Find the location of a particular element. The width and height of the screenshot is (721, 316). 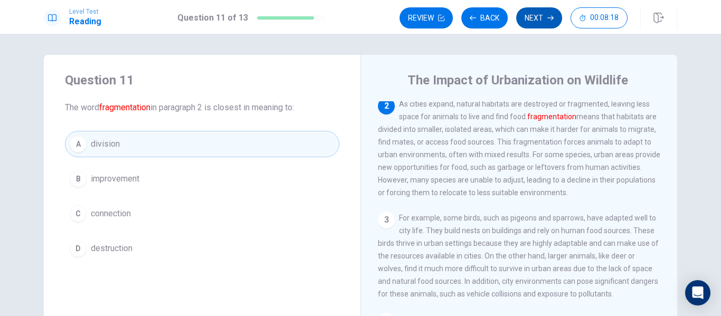

h4: Question 11 is located at coordinates (202, 80).